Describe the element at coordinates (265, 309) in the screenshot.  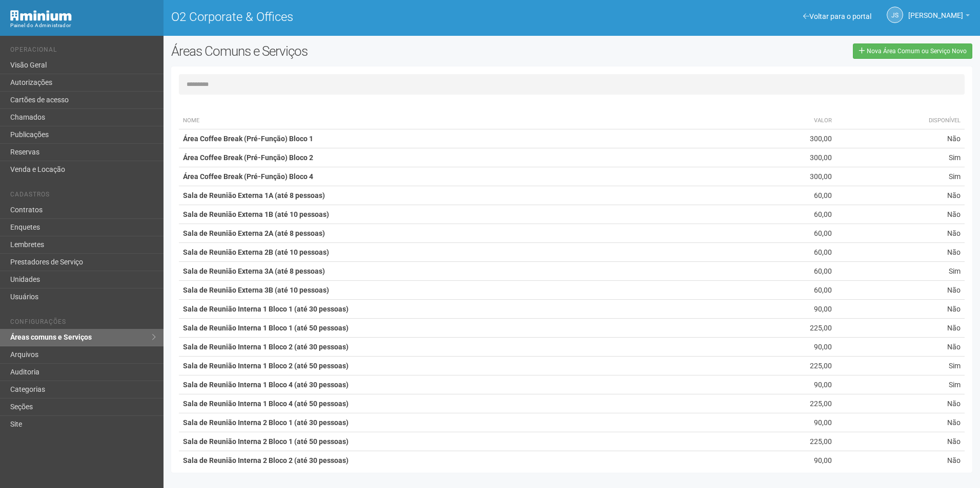
I see `strong: Sala de Reunião Interna 1 Bloco 1 (até 30 pessoas)` at that location.